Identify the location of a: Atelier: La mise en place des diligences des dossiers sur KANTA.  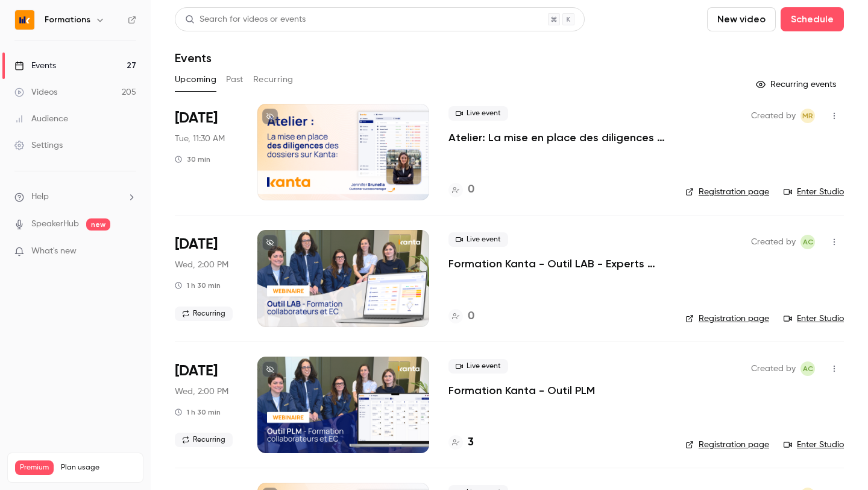
(557, 137).